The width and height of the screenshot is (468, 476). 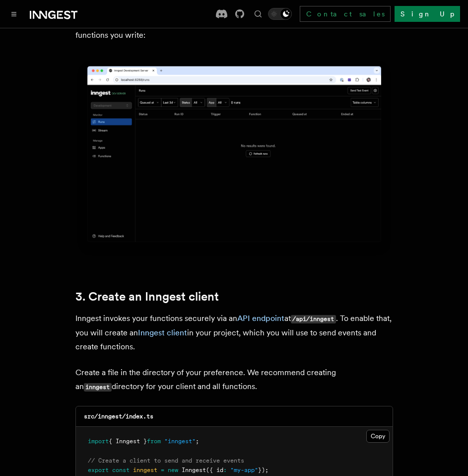 What do you see at coordinates (145, 470) in the screenshot?
I see `span: inngest` at bounding box center [145, 470].